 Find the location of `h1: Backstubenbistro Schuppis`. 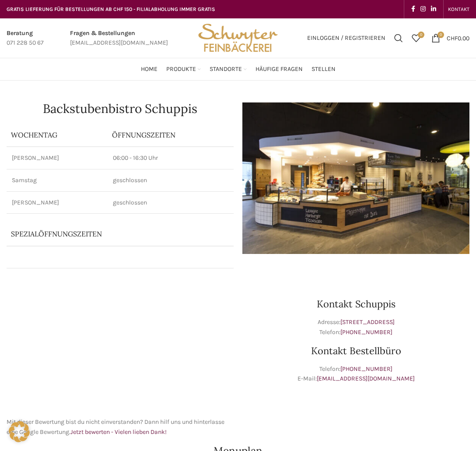

h1: Backstubenbistro Schuppis is located at coordinates (120, 109).